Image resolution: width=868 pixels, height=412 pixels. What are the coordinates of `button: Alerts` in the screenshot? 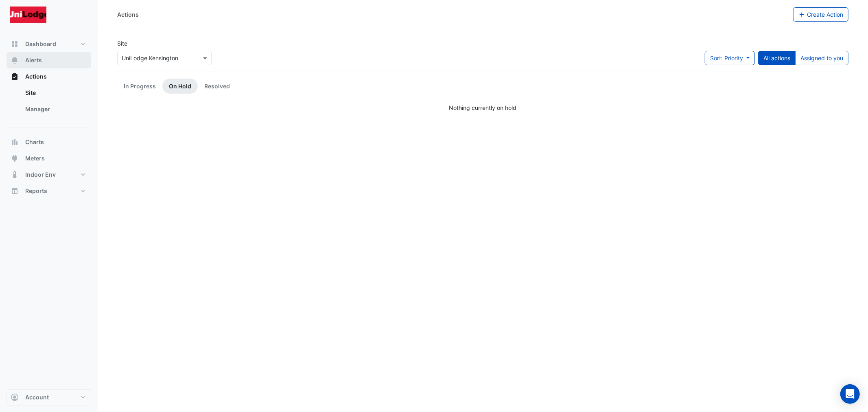 It's located at (49, 60).